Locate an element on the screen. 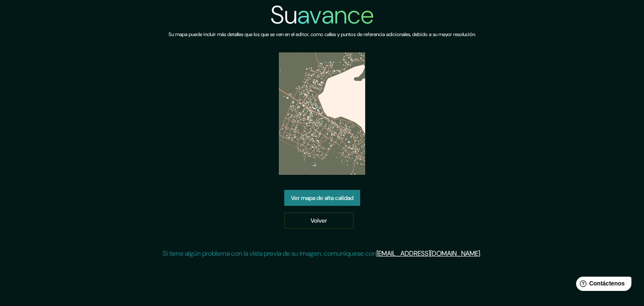  a: Volver is located at coordinates (319, 221).